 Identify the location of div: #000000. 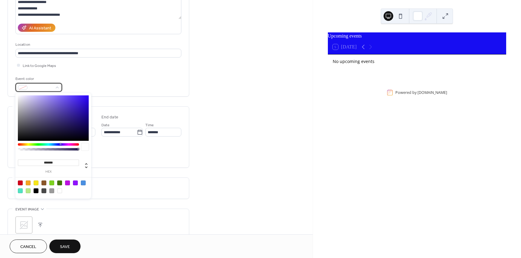
(36, 191).